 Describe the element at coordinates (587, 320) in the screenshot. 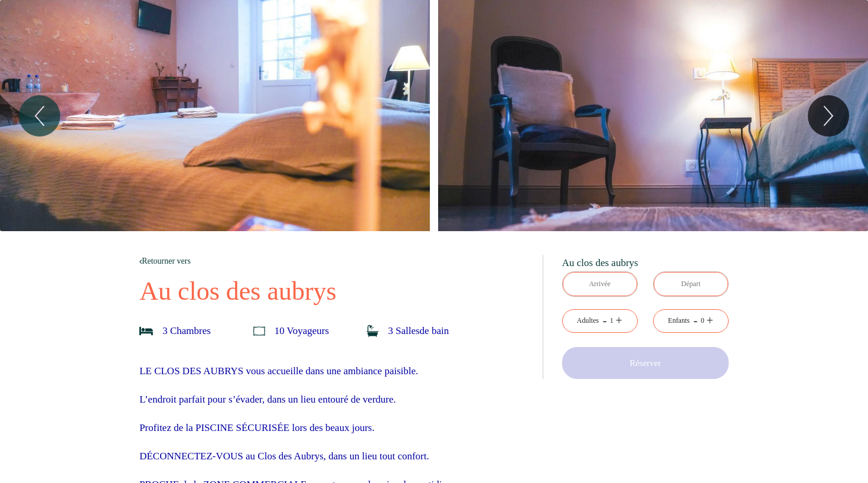

I see `div: Adultes` at that location.